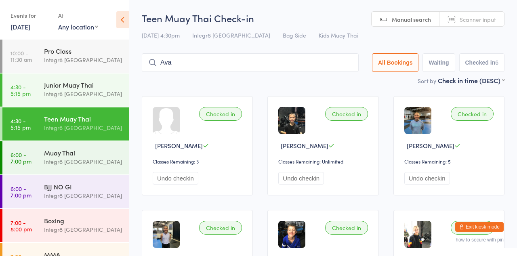  What do you see at coordinates (78, 27) in the screenshot?
I see `div: Any location` at bounding box center [78, 27].